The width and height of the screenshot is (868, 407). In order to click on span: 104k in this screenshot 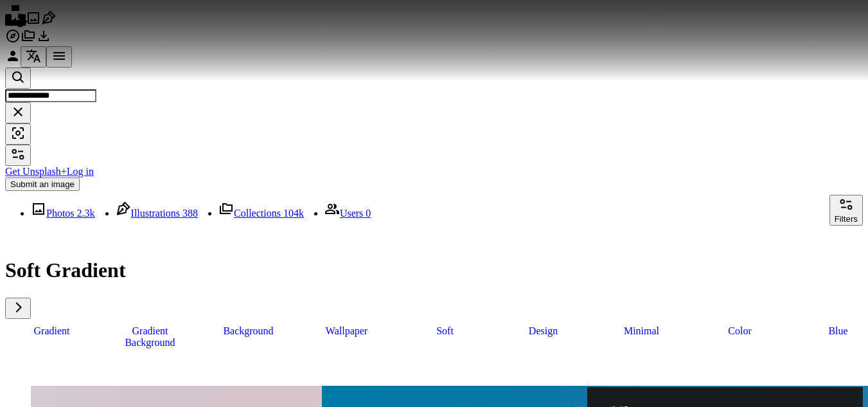, I will do `click(294, 213)`.